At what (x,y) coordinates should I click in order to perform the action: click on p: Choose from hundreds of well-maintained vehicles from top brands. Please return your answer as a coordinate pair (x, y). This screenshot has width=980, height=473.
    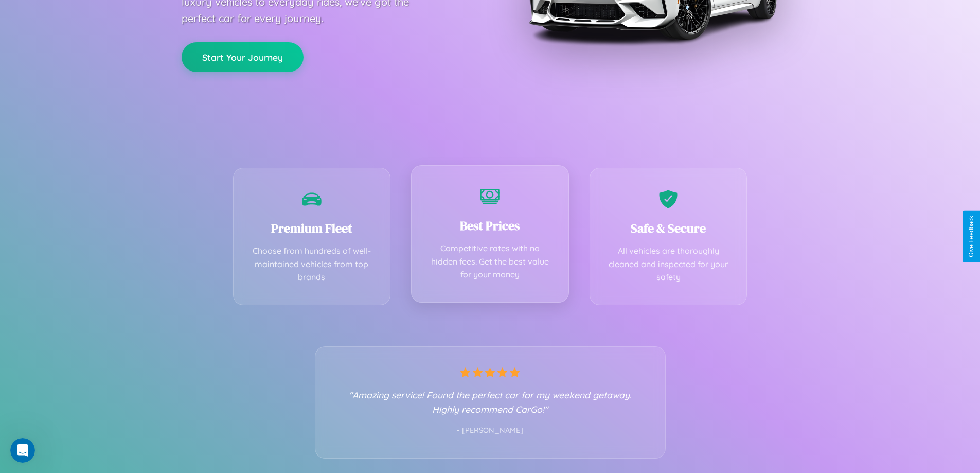
    Looking at the image, I should click on (312, 264).